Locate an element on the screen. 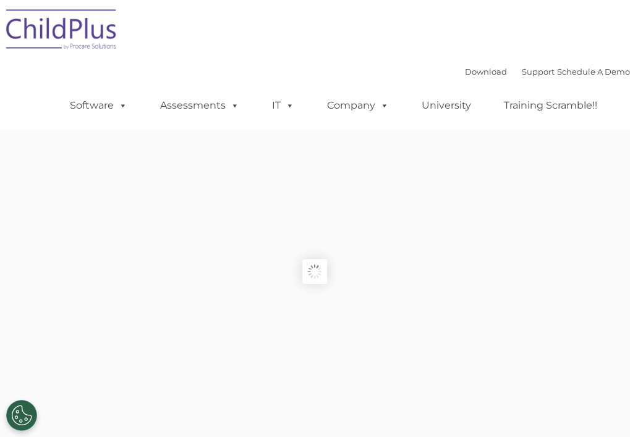 Image resolution: width=630 pixels, height=437 pixels. a: Assessments is located at coordinates (200, 106).